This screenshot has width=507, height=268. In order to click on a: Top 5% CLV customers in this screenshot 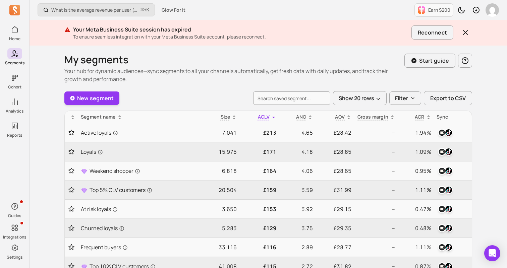, I will do `click(139, 190)`.